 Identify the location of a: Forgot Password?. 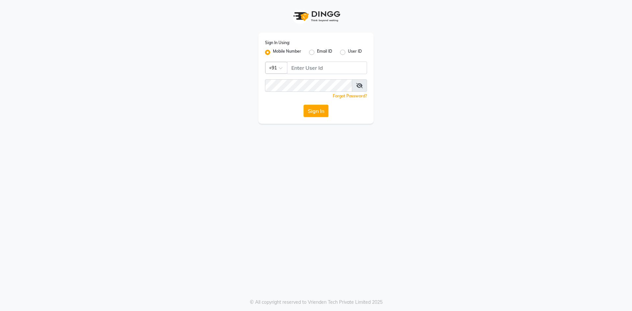
(350, 96).